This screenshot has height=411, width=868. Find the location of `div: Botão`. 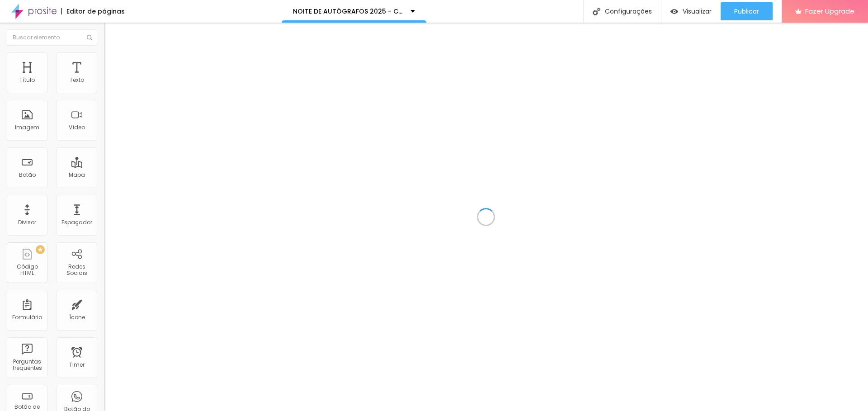

div: Botão is located at coordinates (27, 175).